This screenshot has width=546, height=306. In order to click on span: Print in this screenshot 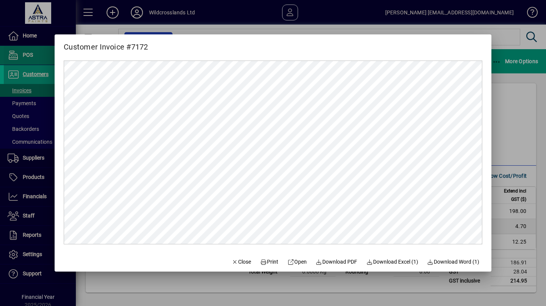, I will do `click(269, 262)`.